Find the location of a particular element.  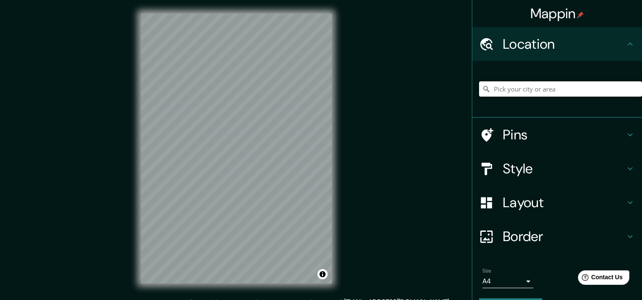

h4: Location is located at coordinates (564, 44).